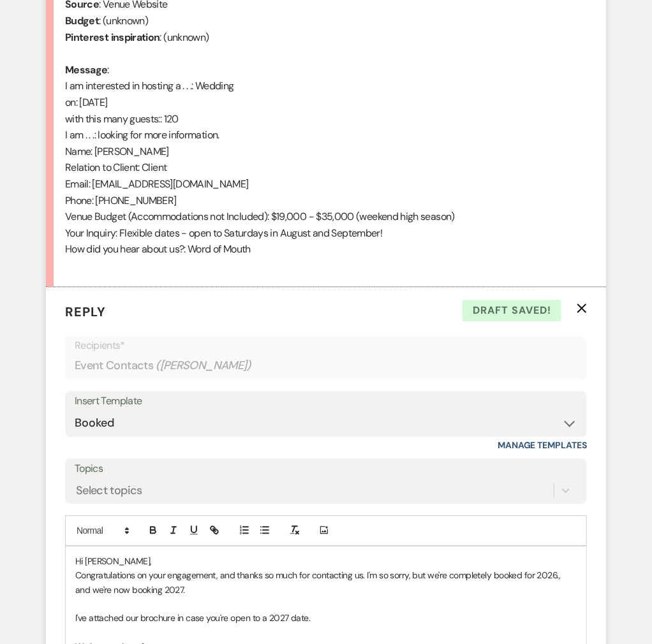 The width and height of the screenshot is (652, 644). I want to click on div: Select topics, so click(109, 490).